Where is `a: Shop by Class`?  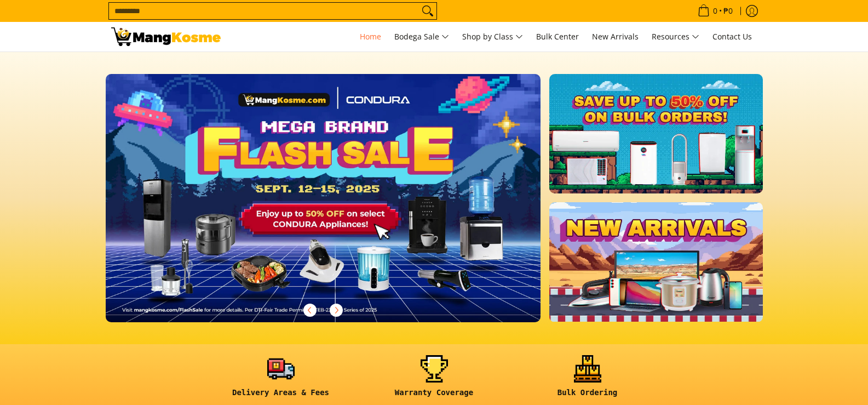 a: Shop by Class is located at coordinates (492, 37).